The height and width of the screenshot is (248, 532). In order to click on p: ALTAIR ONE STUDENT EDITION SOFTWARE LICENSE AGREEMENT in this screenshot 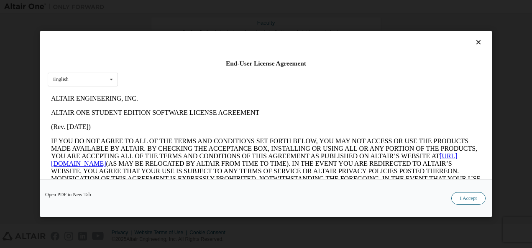, I will do `click(218, 21)`.